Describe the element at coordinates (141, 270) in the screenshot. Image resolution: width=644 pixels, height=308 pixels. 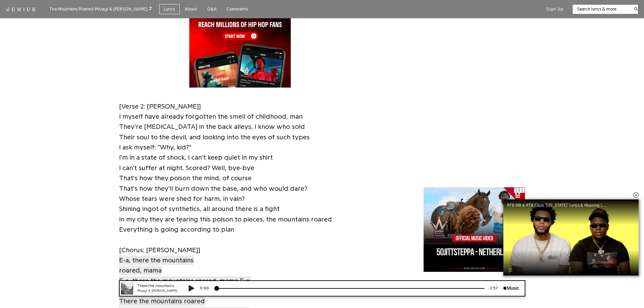
I see `font: roared, mama` at that location.